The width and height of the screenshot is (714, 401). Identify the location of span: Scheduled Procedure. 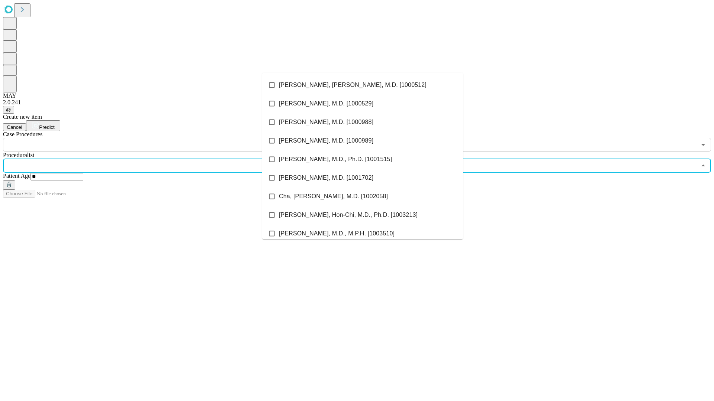
(23, 134).